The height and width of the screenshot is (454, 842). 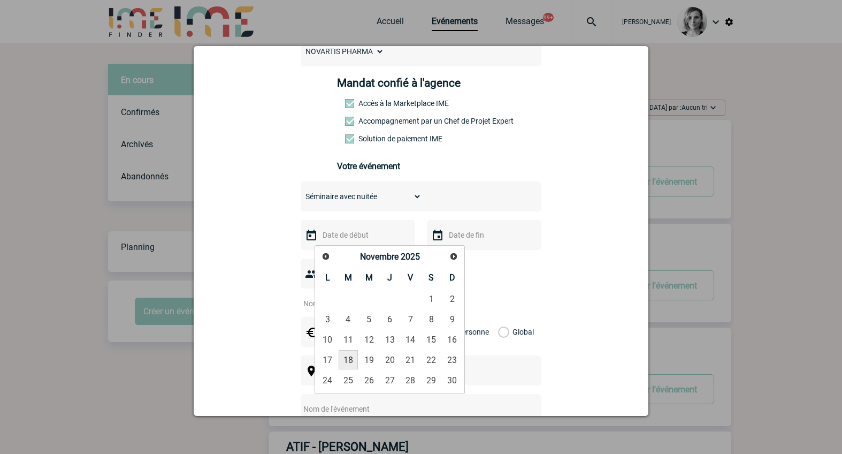 I want to click on span: Novembre, so click(x=379, y=256).